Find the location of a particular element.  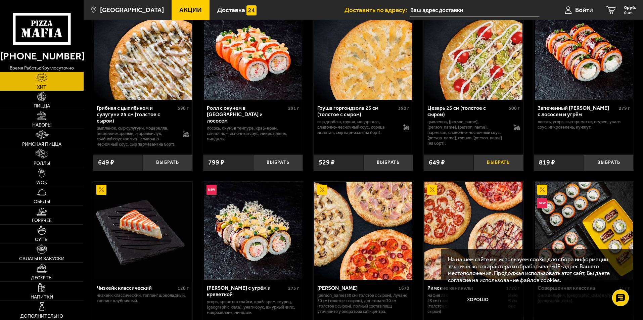

img: Грибная с цыплёнком и сулугуни 25 см (толстое с сыром) is located at coordinates (143, 51).